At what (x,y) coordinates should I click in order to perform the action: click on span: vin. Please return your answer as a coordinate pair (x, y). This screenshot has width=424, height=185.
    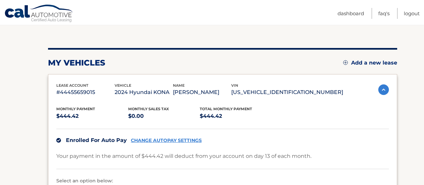
    Looking at the image, I should click on (235, 86).